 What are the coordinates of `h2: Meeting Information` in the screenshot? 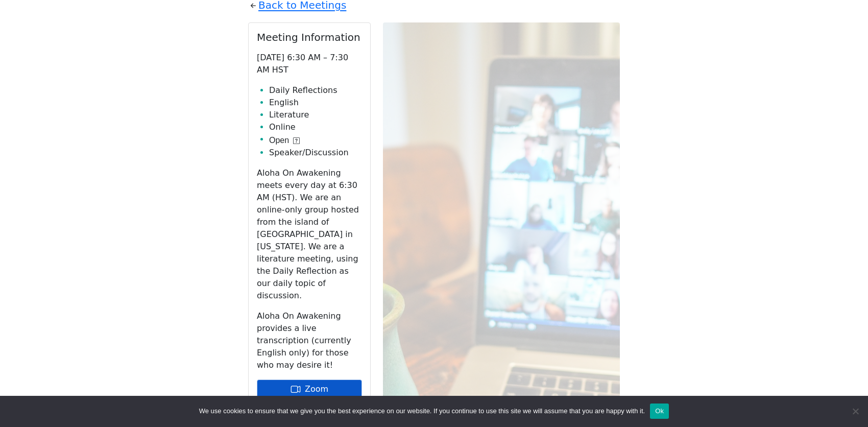 It's located at (310, 37).